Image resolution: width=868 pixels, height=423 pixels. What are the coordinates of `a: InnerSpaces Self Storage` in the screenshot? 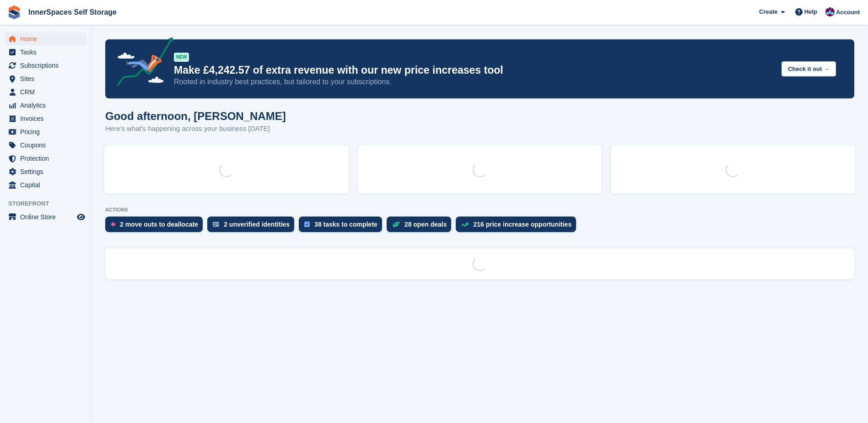 It's located at (72, 12).